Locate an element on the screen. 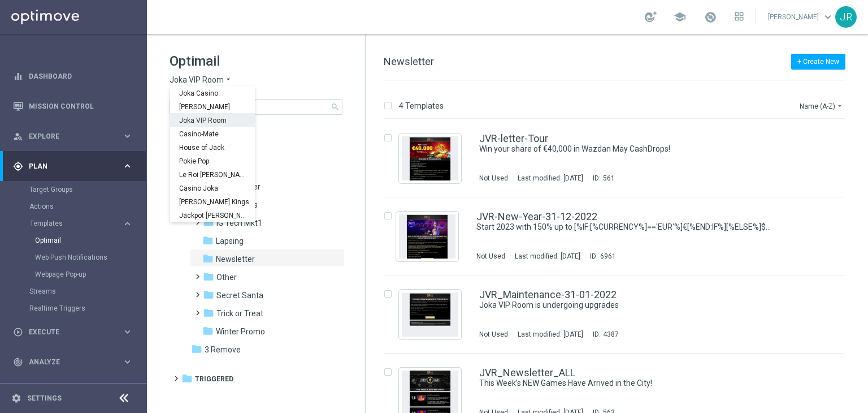 The width and height of the screenshot is (868, 413). div: gps_fixed Plan keyboard_arrow_right is located at coordinates (73, 166).